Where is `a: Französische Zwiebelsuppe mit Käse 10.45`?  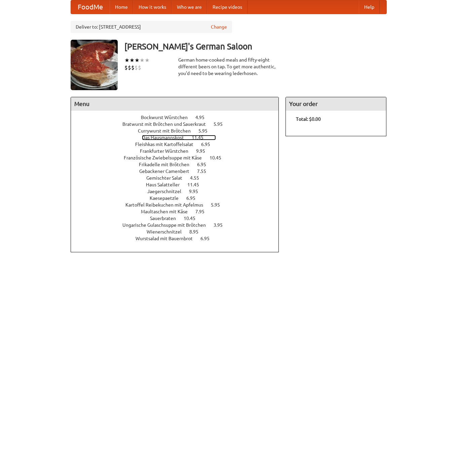 a: Französische Zwiebelsuppe mit Käse 10.45 is located at coordinates (179, 158).